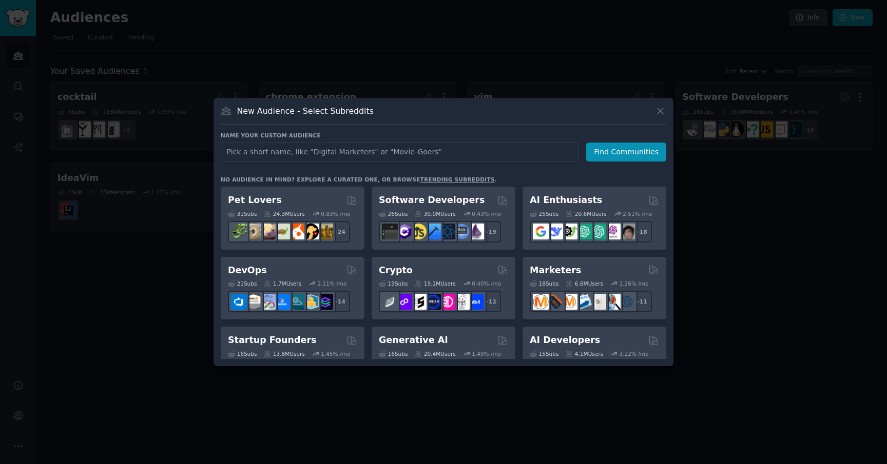 This screenshot has width=887, height=464. Describe the element at coordinates (544, 214) in the screenshot. I see `div: 25 Sub s` at that location.